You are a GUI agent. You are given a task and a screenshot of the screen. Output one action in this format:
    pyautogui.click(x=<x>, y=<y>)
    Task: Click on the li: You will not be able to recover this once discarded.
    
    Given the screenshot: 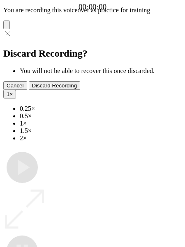 What is the action you would take?
    pyautogui.click(x=101, y=71)
    